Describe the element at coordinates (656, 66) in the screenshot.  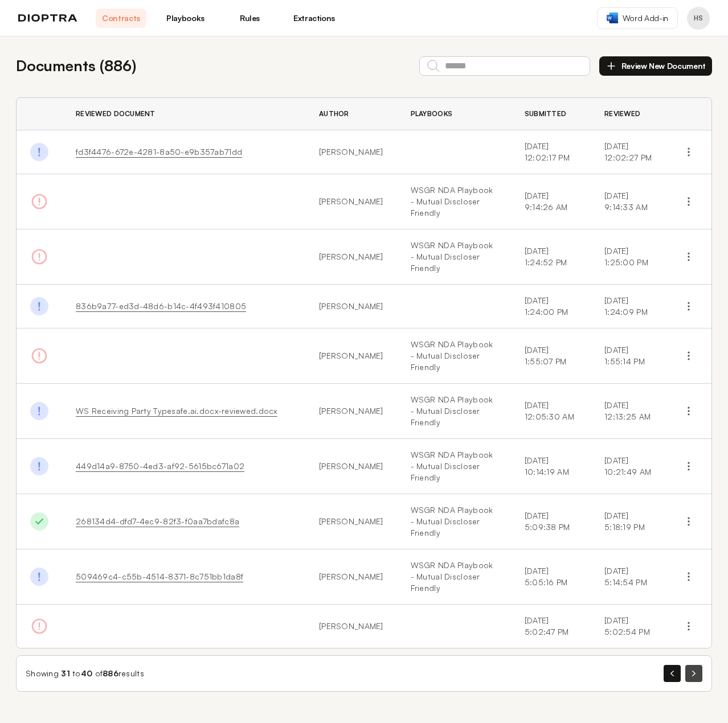
I see `button: Review New Document` at that location.